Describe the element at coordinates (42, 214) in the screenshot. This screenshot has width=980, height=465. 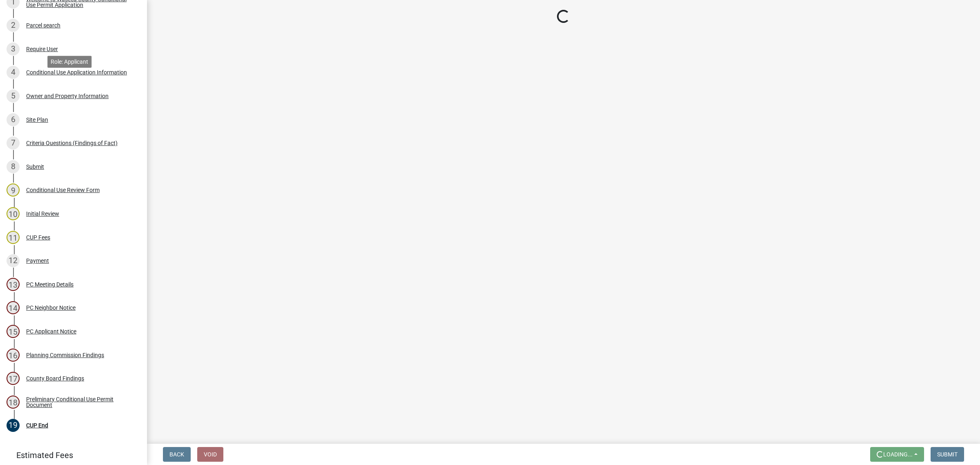
I see `div: Initial Review` at that location.